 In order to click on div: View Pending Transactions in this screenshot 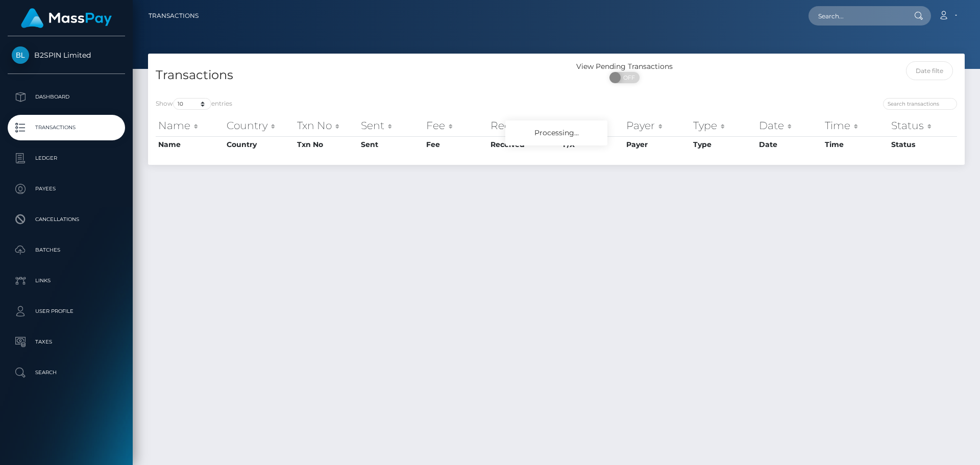, I will do `click(624, 66)`.